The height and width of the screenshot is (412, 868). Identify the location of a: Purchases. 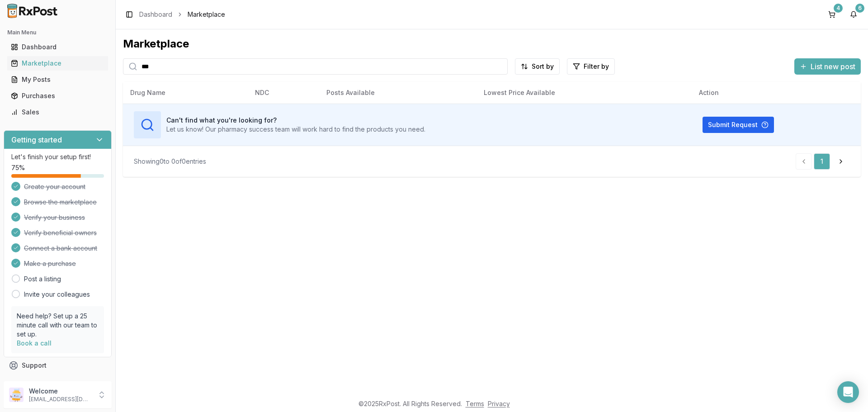
(58, 96).